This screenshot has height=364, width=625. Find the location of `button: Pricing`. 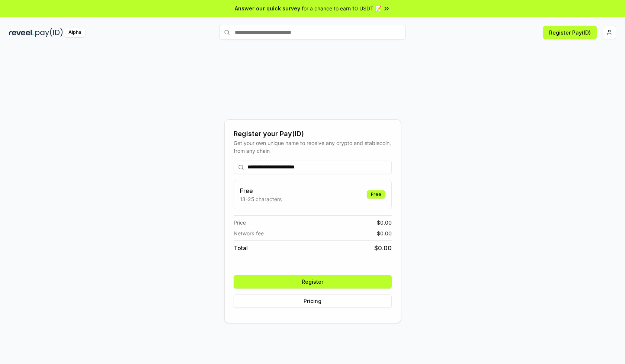

button: Pricing is located at coordinates (312, 301).